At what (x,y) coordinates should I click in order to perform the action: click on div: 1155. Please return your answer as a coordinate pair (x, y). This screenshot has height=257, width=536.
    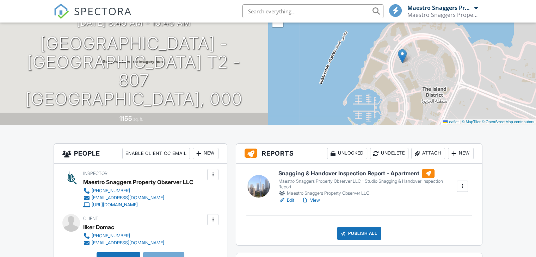
    Looking at the image, I should click on (126, 118).